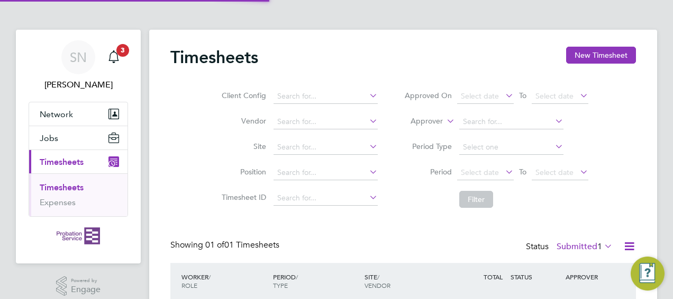 Image resolution: width=673 pixels, height=299 pixels. What do you see at coordinates (78, 236) in the screenshot?
I see `img: probationservice-logo-retina.png` at bounding box center [78, 236].